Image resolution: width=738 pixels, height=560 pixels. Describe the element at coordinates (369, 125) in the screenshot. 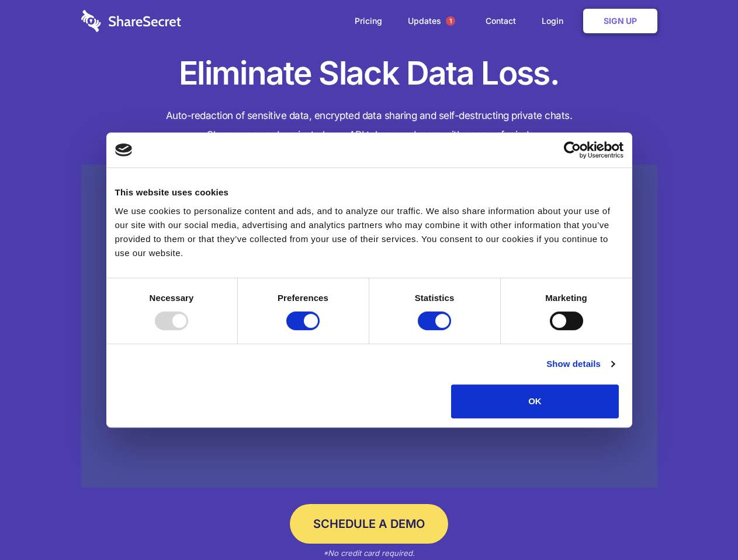

I see `h4: Auto-redaction of sensitive data, encrypted data sharing and self-destructing private chats. Shar...` at that location.